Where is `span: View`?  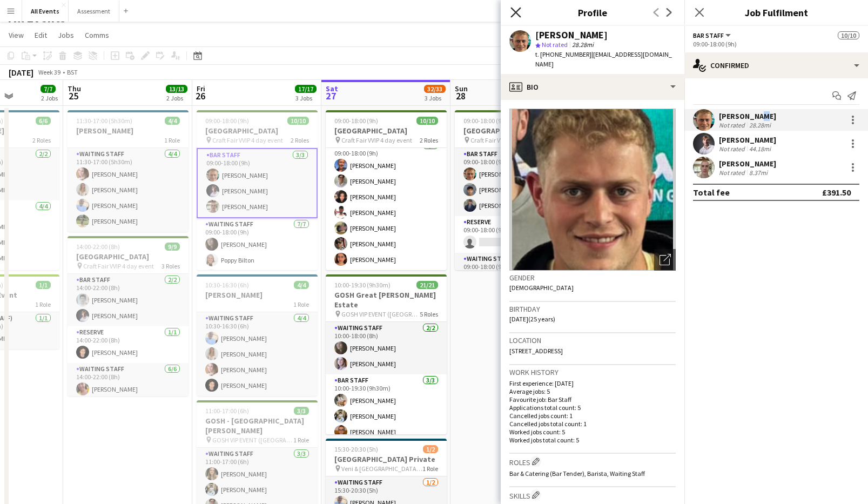
span: View is located at coordinates (16, 35).